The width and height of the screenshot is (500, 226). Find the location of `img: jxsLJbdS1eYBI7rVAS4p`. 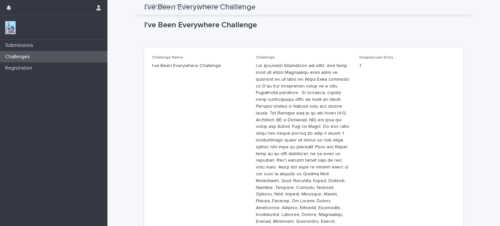

img: jxsLJbdS1eYBI7rVAS4p is located at coordinates (10, 28).